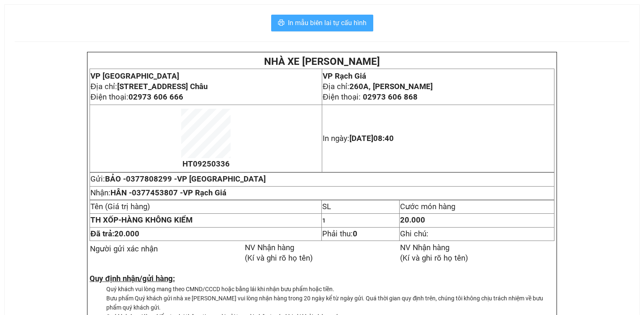 The width and height of the screenshot is (644, 315). What do you see at coordinates (384, 138) in the screenshot?
I see `span: 08:40` at bounding box center [384, 138].